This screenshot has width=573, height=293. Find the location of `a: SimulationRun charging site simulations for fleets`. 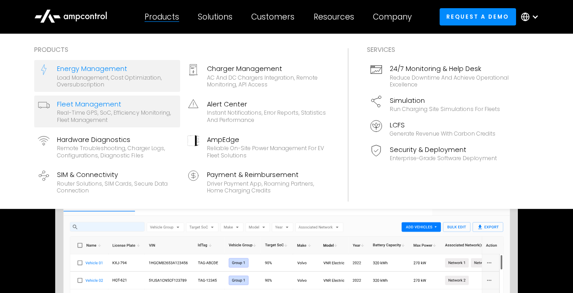

a: SimulationRun charging site simulations for fleets is located at coordinates (439, 104).